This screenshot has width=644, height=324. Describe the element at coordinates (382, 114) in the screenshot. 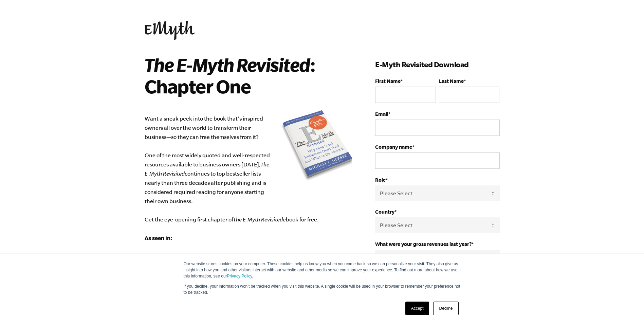

I see `span: Email` at that location.